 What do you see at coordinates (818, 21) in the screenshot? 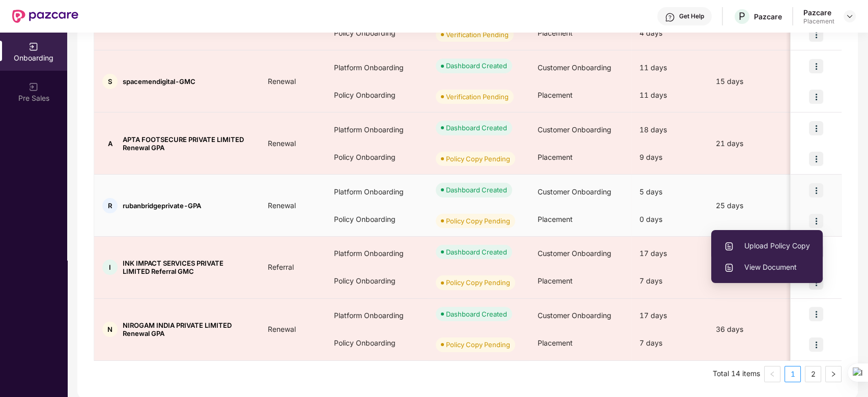
I see `div: Placement` at bounding box center [818, 21].